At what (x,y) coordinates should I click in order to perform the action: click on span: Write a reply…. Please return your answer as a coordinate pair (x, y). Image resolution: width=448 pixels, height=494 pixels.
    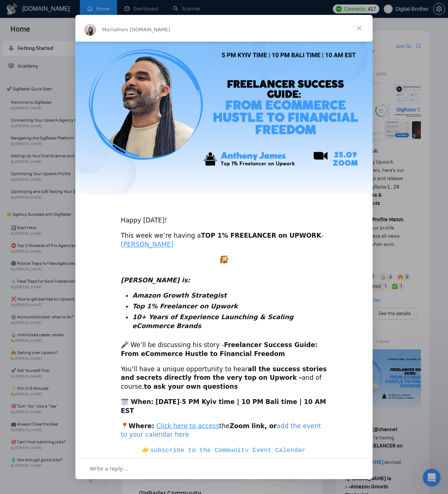
    Looking at the image, I should click on (109, 468).